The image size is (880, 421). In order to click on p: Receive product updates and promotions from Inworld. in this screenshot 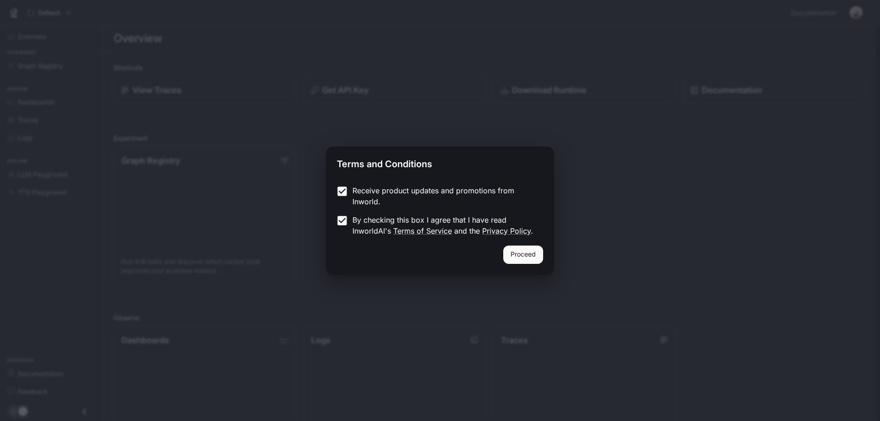, I will do `click(444, 196)`.